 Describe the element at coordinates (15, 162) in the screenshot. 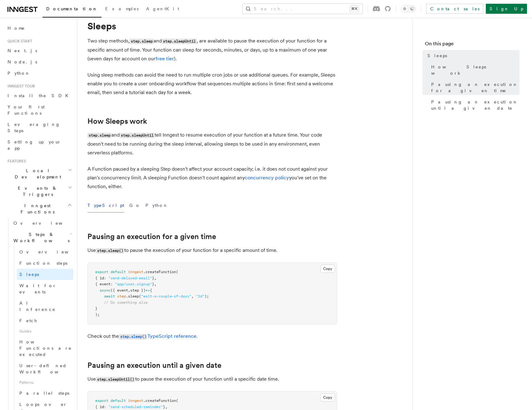

I see `span: Features` at that location.